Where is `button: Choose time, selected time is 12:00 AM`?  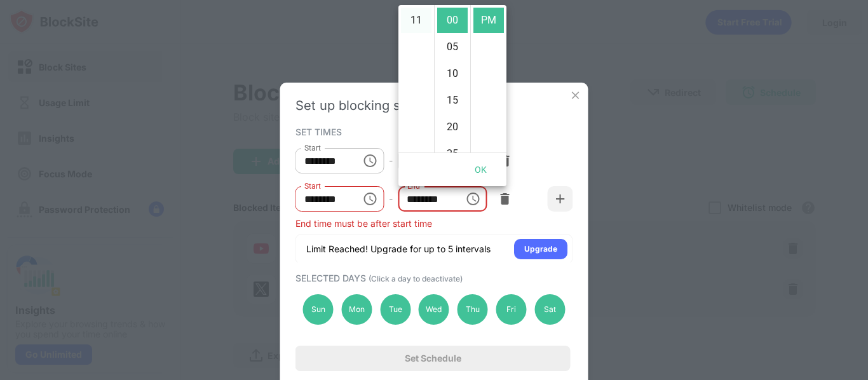 button: Choose time, selected time is 12:00 AM is located at coordinates (370, 161).